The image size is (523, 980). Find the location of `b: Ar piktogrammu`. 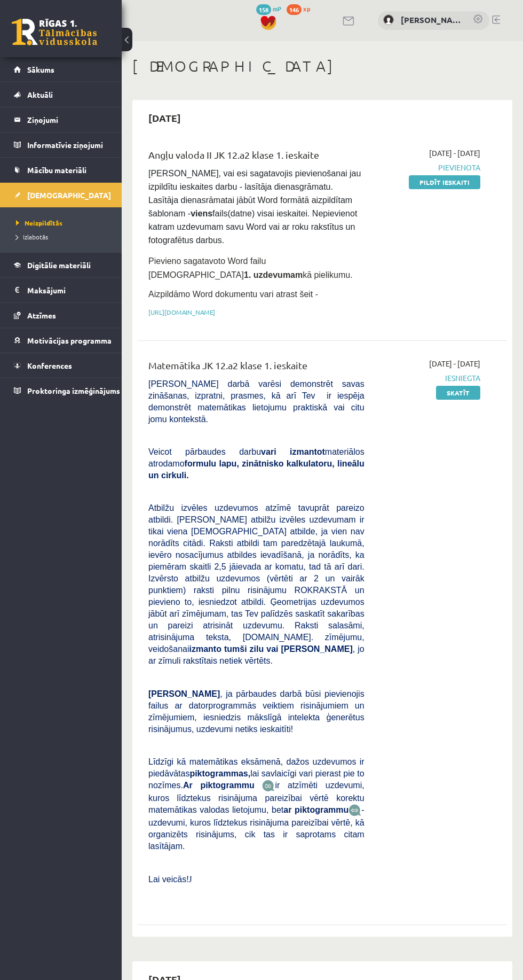

b: Ar piktogrammu is located at coordinates (219, 785).